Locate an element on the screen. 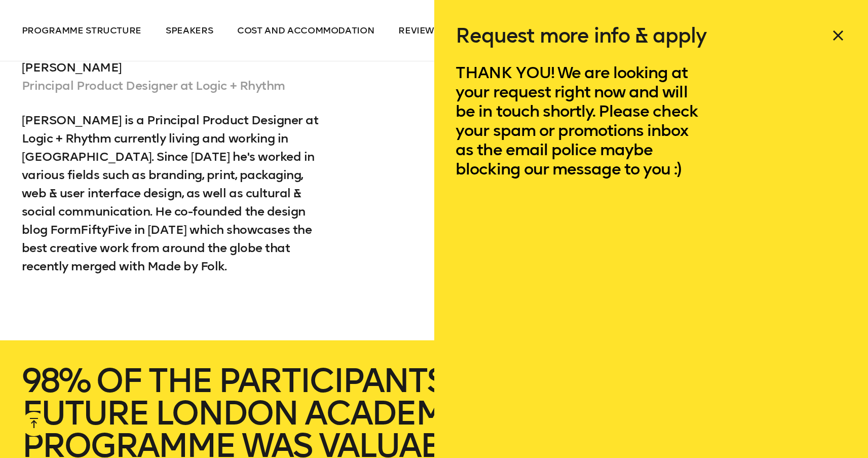 The width and height of the screenshot is (868, 458). p: Principal Product Designer at Logic + Rhythm is located at coordinates (174, 86).